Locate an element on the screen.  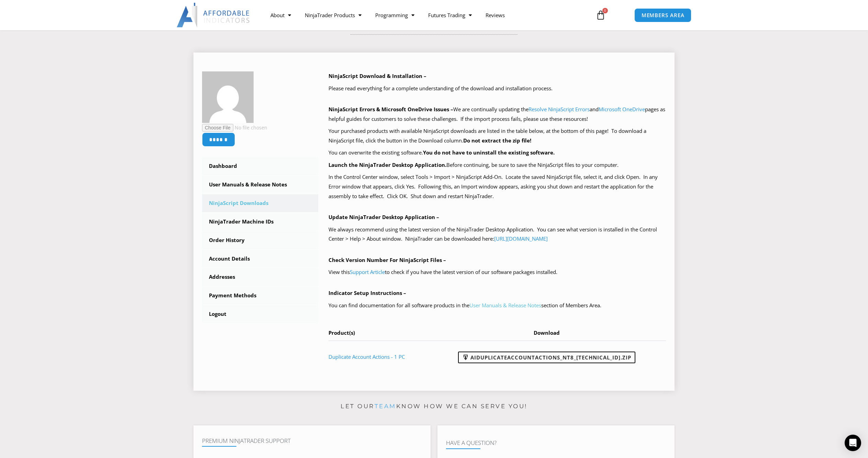
a: NinjaTrader Machine IDs is located at coordinates (260, 222).